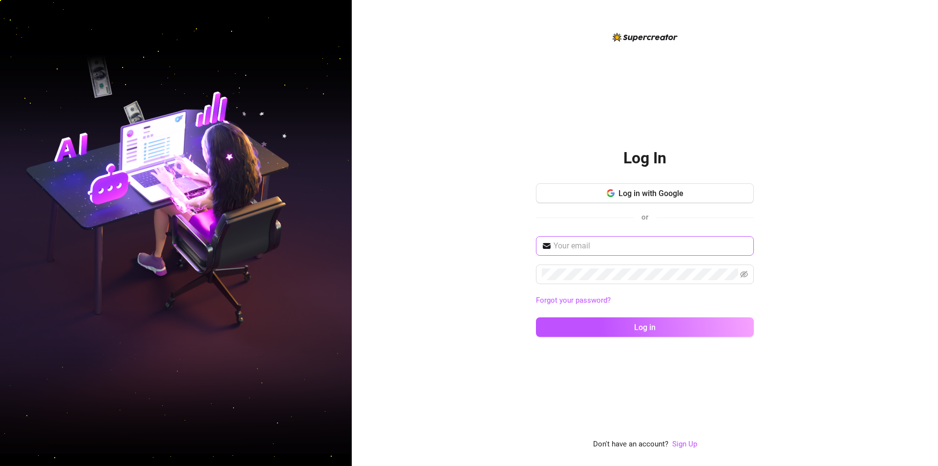 The width and height of the screenshot is (938, 466). Describe the element at coordinates (645, 327) in the screenshot. I see `span: Log in` at that location.